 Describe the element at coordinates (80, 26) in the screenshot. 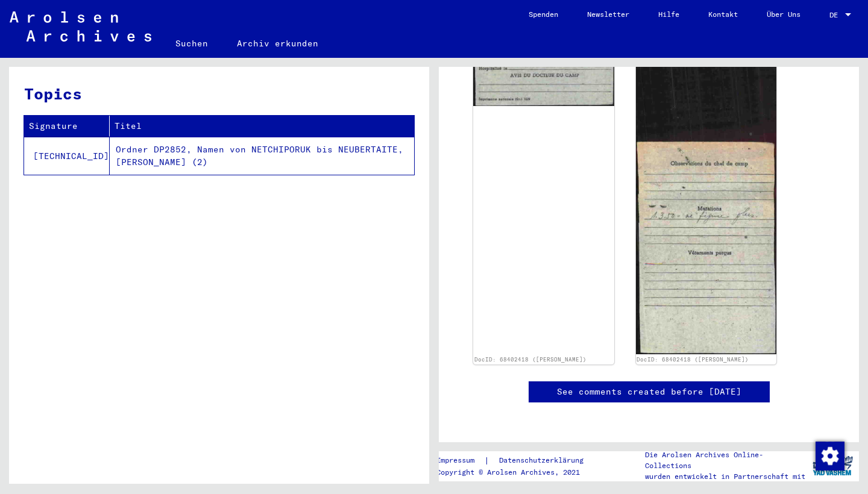

I see `img: Arolsen_neg.svg` at that location.